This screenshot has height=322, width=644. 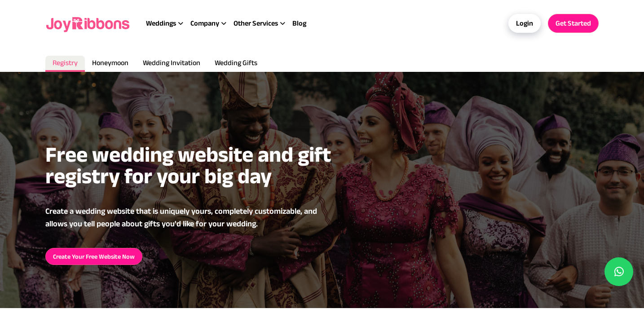 I want to click on a: Wedding Invitation, so click(x=172, y=64).